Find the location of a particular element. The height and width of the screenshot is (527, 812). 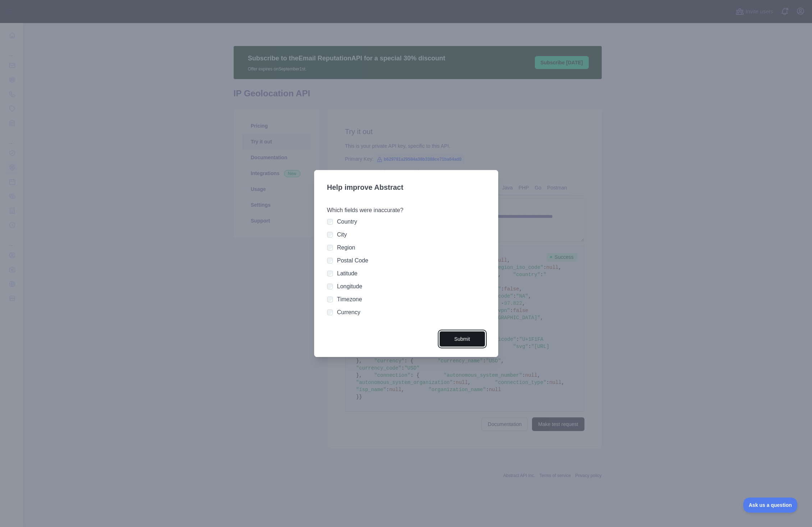

label: Longitude is located at coordinates (349, 286).